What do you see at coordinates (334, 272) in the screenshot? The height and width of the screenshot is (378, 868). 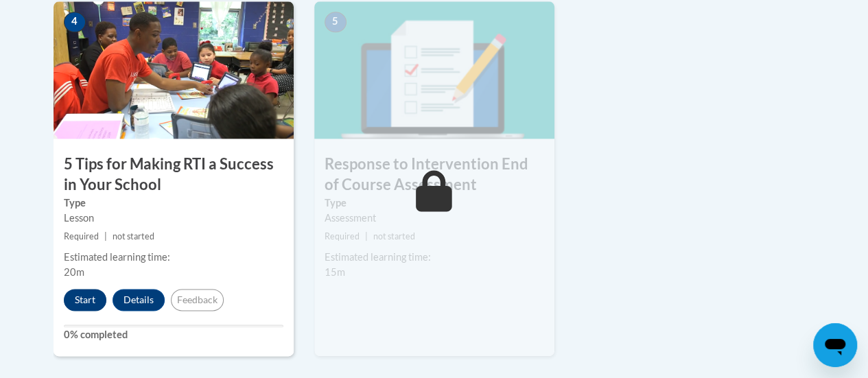 I see `span: 15m` at bounding box center [334, 272].